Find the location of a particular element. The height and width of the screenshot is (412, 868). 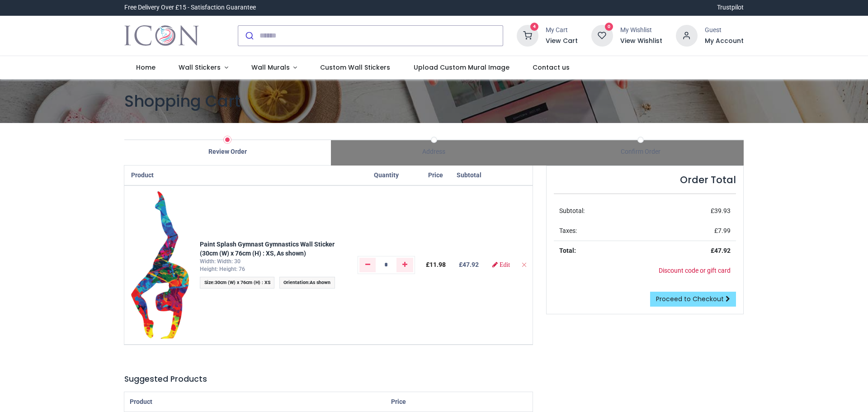

th: Subtotal is located at coordinates (469, 176).